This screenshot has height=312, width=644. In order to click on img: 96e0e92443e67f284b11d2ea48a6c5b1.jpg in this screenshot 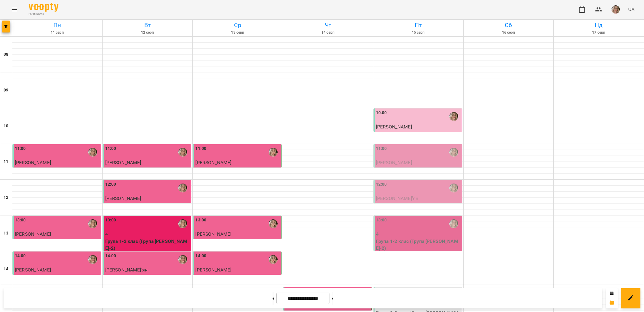, I will do `click(616, 10)`.